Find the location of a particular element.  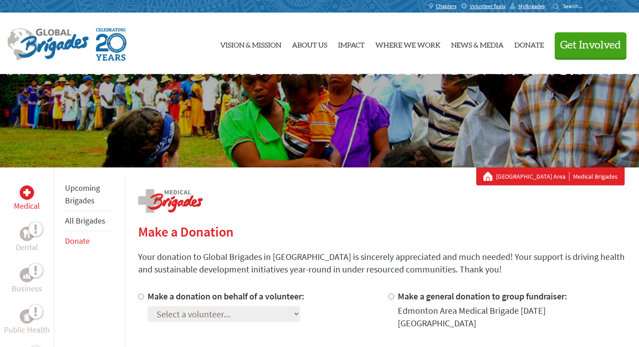

a: DentalDental is located at coordinates (27, 240).